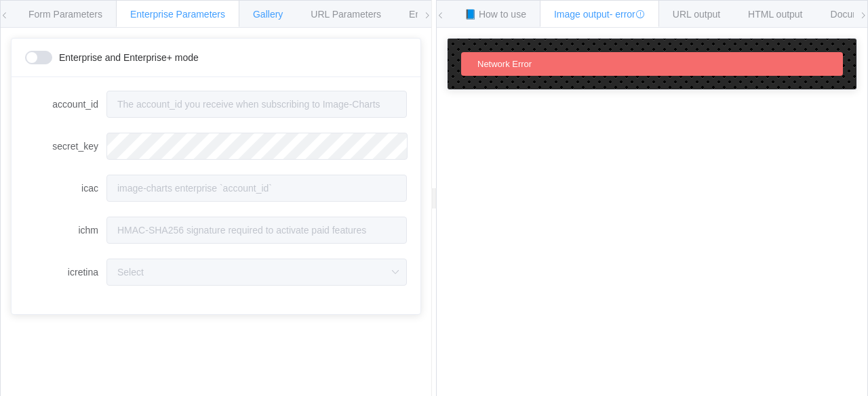  Describe the element at coordinates (495, 14) in the screenshot. I see `span: 📘 How to use` at that location.